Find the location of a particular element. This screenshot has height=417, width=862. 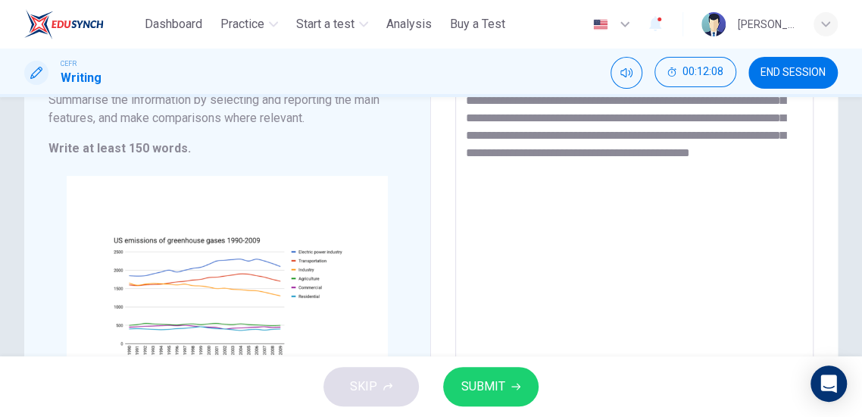

span: Buy a Test is located at coordinates (477, 24).